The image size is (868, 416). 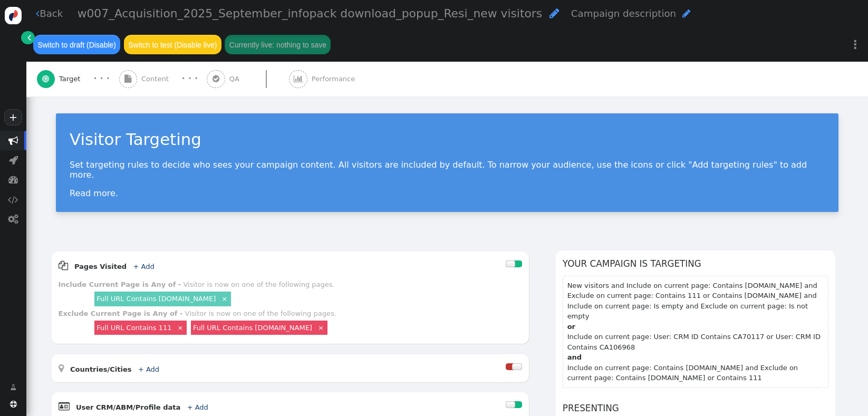 I want to click on b: or, so click(x=695, y=327).